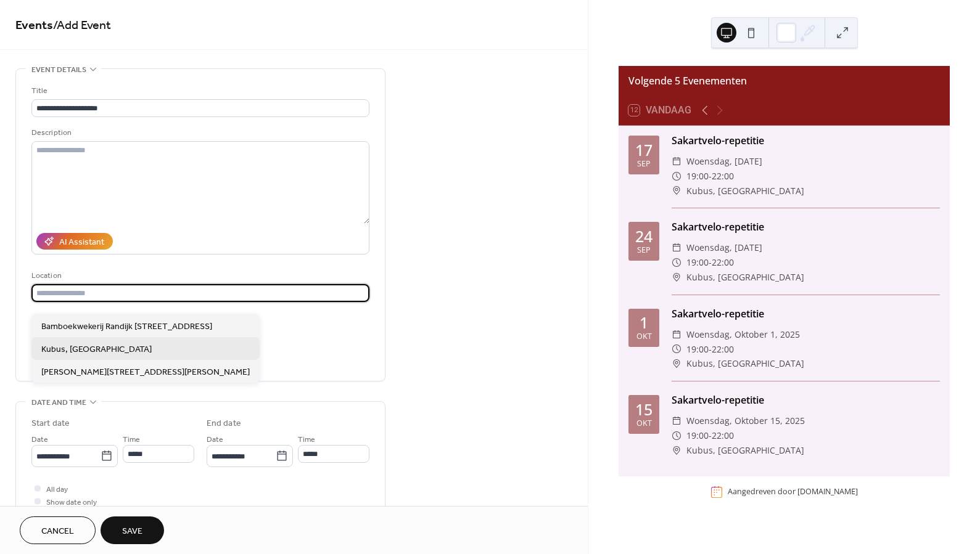 Image resolution: width=980 pixels, height=554 pixels. What do you see at coordinates (643, 236) in the screenshot?
I see `div: 24` at bounding box center [643, 236].